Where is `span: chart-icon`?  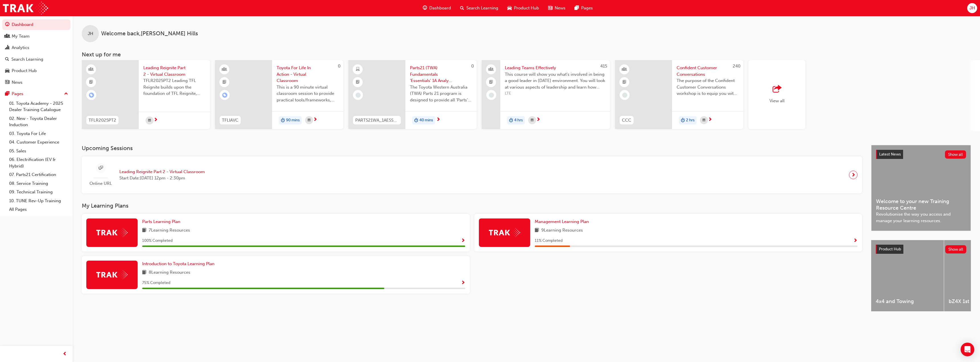 span: chart-icon is located at coordinates (7, 48).